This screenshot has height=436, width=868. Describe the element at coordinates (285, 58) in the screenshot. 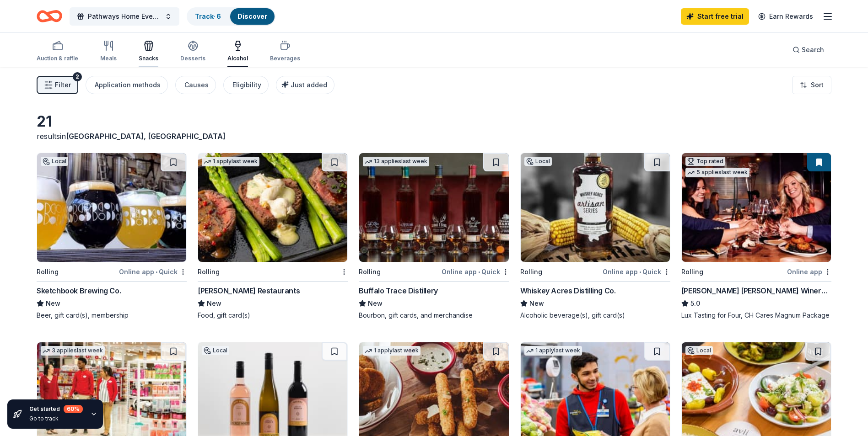

I see `div: Beverages` at that location.